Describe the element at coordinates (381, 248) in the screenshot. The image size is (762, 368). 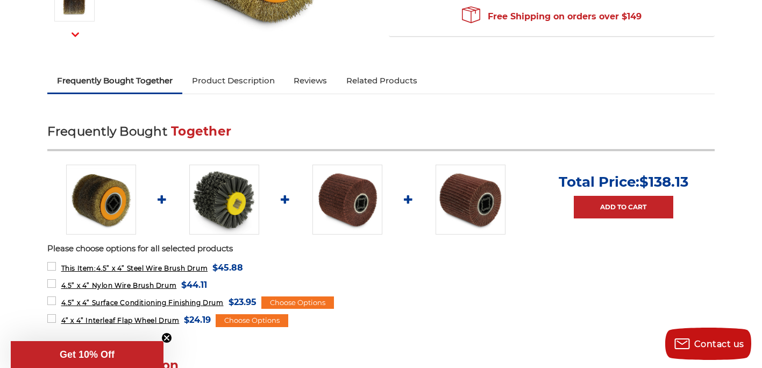
I see `p: Please choose options for all selected products` at that location.